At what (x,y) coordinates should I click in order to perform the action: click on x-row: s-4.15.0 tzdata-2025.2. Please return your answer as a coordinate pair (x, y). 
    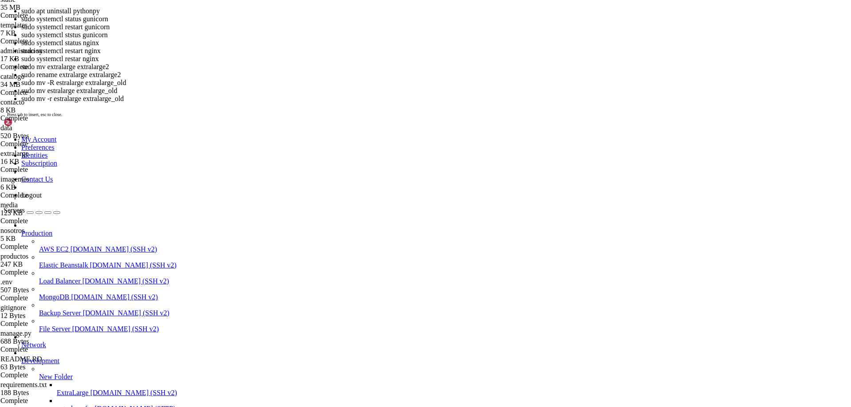
    Looking at the image, I should click on (370, 278).